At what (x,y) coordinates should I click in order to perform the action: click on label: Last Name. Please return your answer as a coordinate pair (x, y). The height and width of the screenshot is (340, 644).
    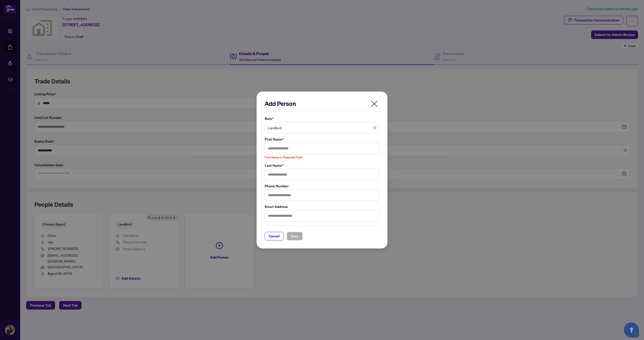
    Looking at the image, I should click on (322, 166).